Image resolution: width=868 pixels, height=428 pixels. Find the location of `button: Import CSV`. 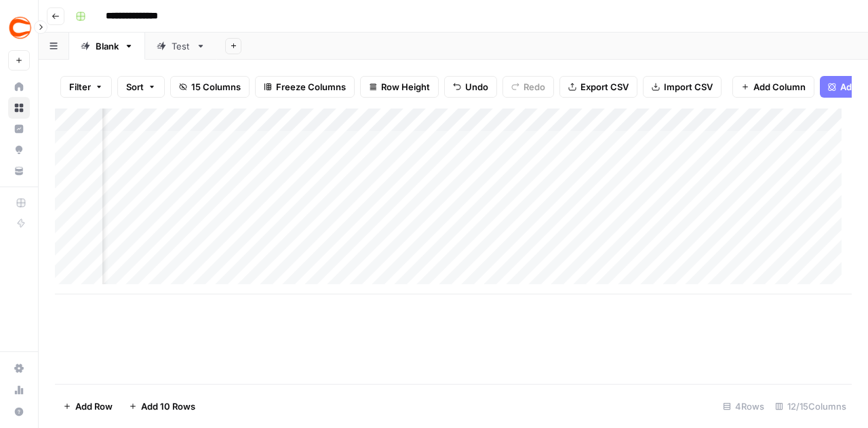

button: Import CSV is located at coordinates (682, 86).